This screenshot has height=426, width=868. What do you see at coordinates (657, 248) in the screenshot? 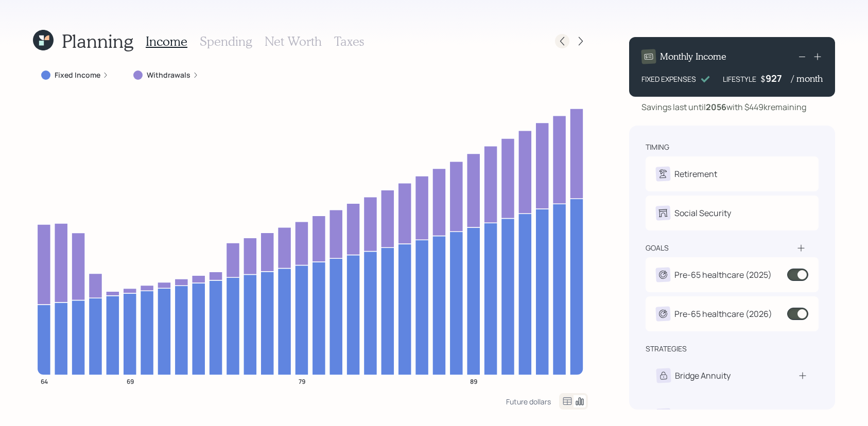
I see `div: goals` at bounding box center [657, 248].